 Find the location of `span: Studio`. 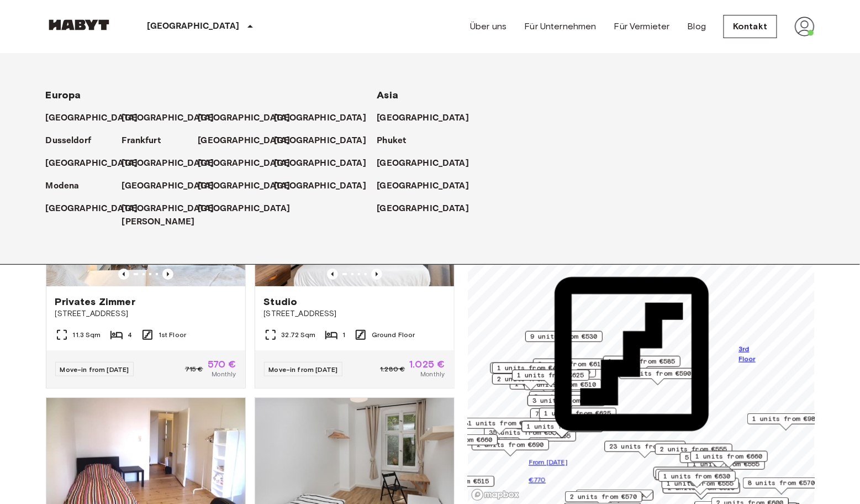

span: Studio is located at coordinates (281, 301).